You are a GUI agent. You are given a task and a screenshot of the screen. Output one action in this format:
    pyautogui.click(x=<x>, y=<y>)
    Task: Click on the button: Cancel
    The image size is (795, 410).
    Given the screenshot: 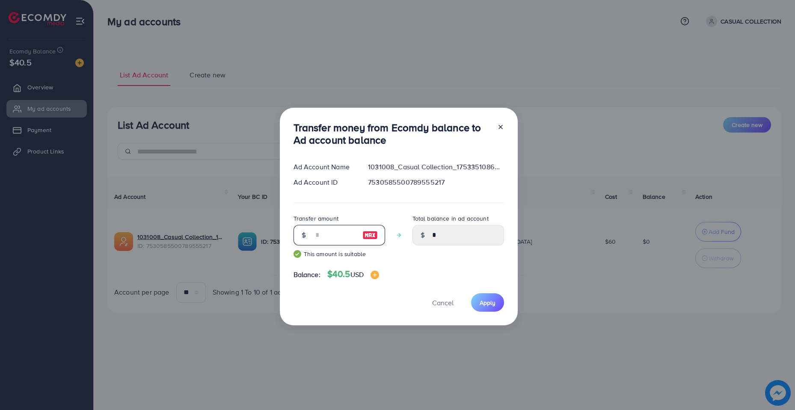 What is the action you would take?
    pyautogui.click(x=443, y=302)
    